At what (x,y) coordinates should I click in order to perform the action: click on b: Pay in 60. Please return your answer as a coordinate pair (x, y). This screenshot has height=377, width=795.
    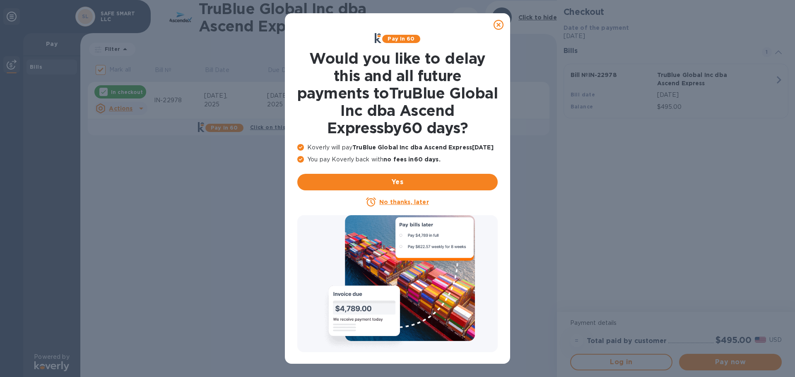
    Looking at the image, I should click on (401, 39).